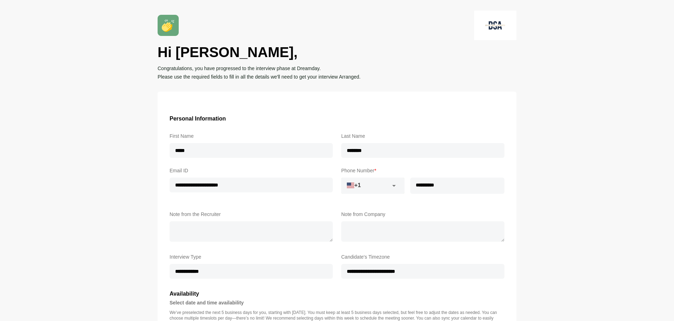 The height and width of the screenshot is (321, 674). I want to click on label: Note from Company, so click(423, 214).